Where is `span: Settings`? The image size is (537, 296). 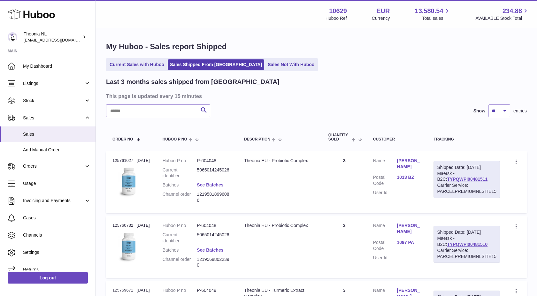
span: Settings is located at coordinates (57, 252).